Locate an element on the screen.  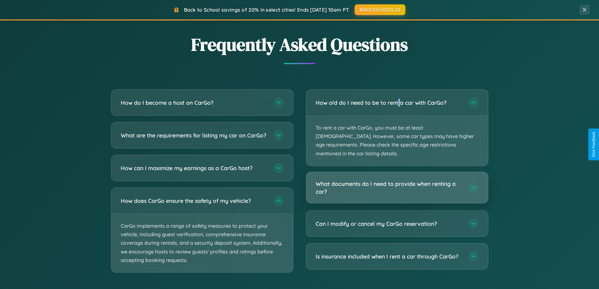
h2: Frequently Asked Questions is located at coordinates (299, 44).